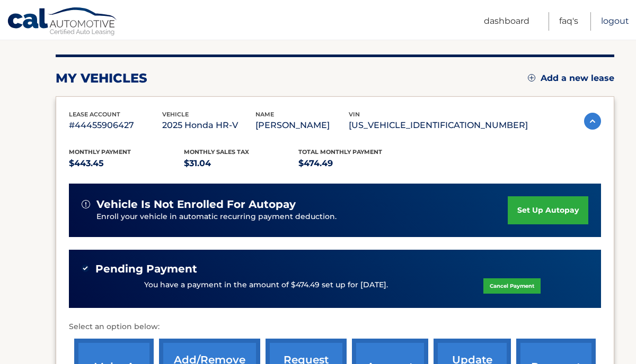  What do you see at coordinates (592, 121) in the screenshot?
I see `img: accordion-active.svg` at bounding box center [592, 121].